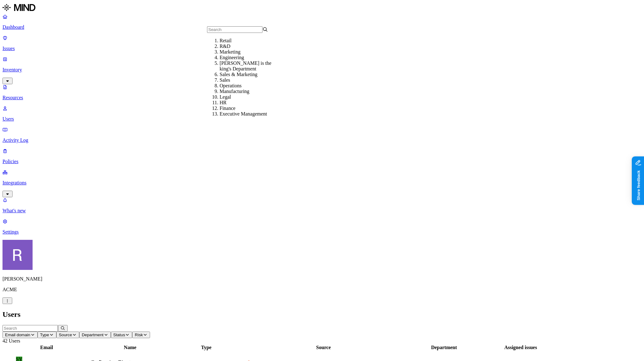 This screenshot has height=361, width=644. I want to click on p: ACME, so click(322, 290).